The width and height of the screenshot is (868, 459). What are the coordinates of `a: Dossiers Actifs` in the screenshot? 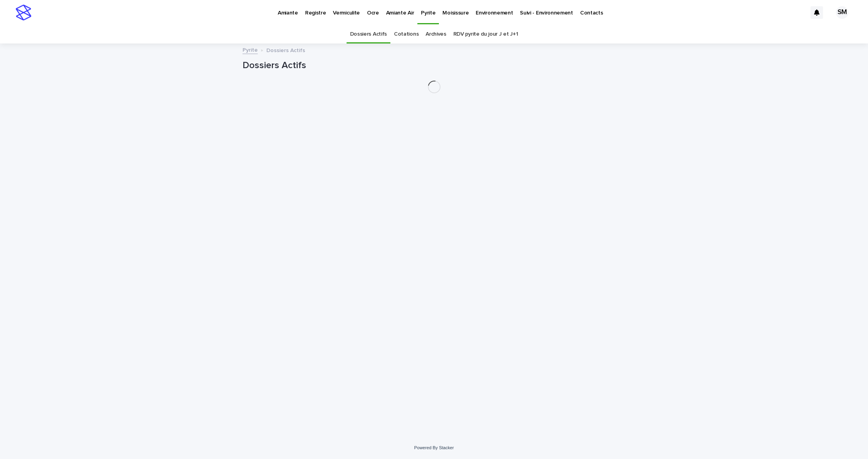 It's located at (369, 34).